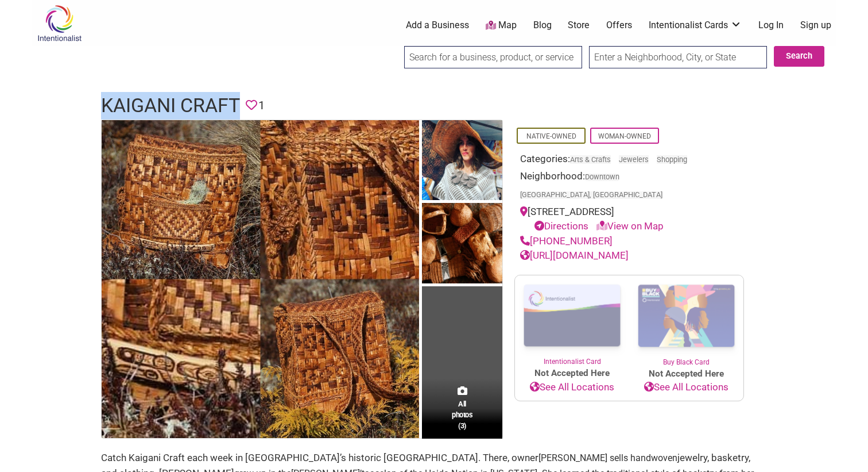 Image resolution: width=868 pixels, height=472 pixels. What do you see at coordinates (799, 57) in the screenshot?
I see `button: Search` at bounding box center [799, 57].